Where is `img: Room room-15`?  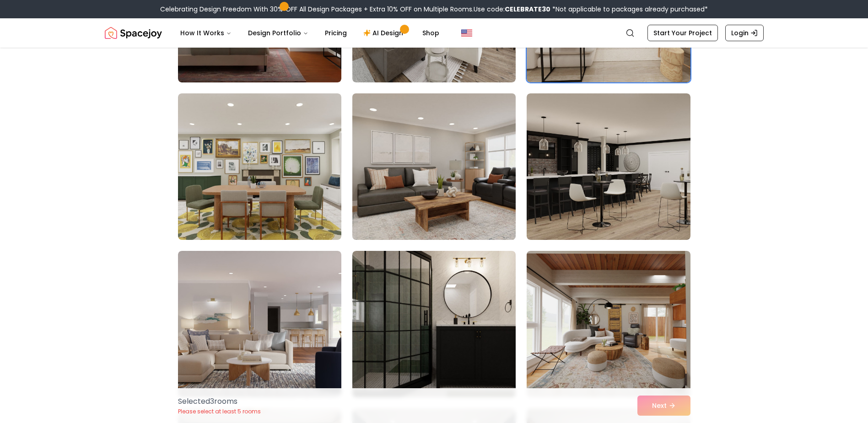 img: Room room-15 is located at coordinates (608, 324).